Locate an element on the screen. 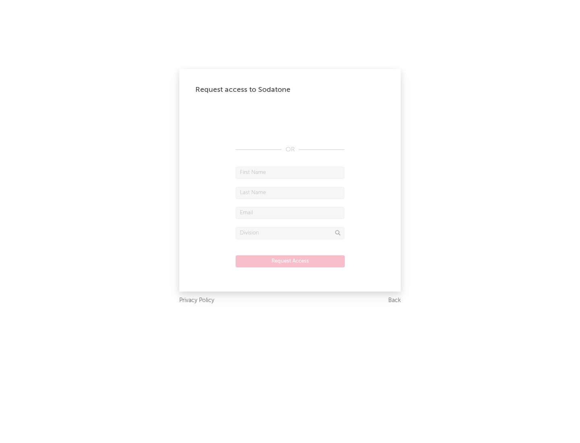 Image resolution: width=580 pixels, height=443 pixels. button: Request Access is located at coordinates (290, 261).